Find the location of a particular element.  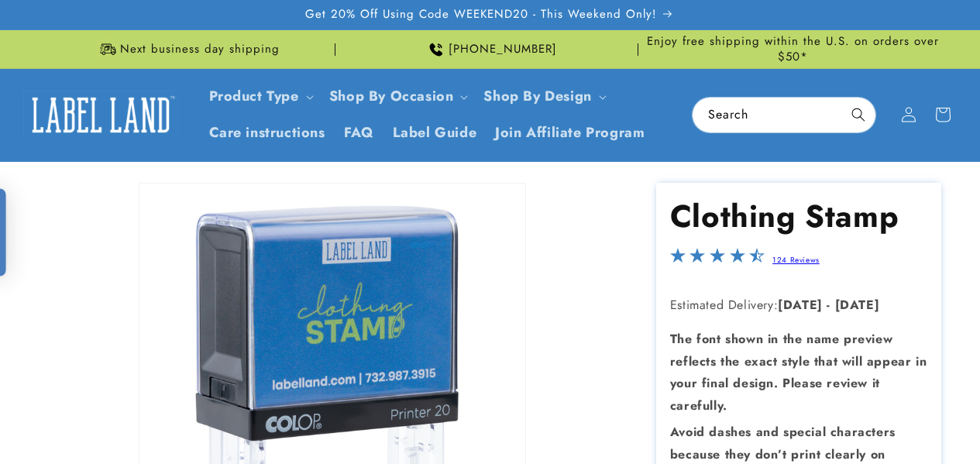

p: Estimated Delivery: is located at coordinates (799, 305).